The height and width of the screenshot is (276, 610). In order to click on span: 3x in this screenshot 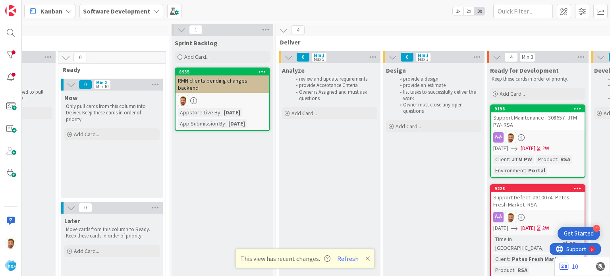, I will do `click(479, 11)`.